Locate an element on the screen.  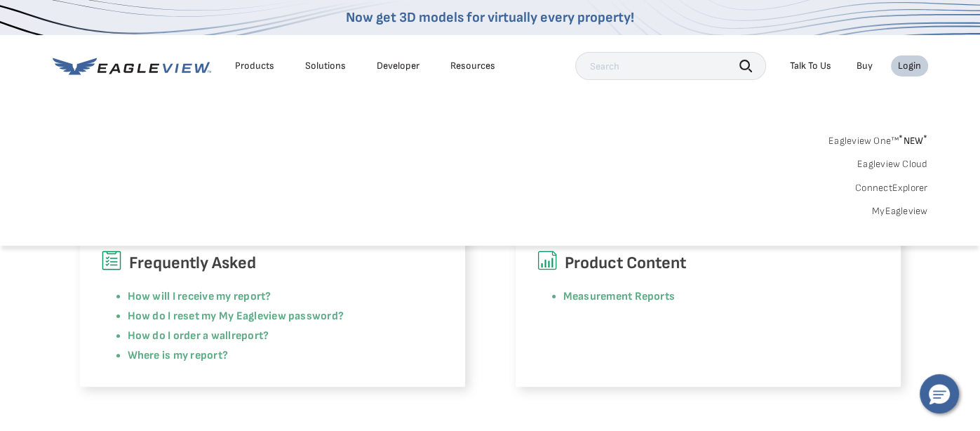
div: Resources is located at coordinates (473, 66).